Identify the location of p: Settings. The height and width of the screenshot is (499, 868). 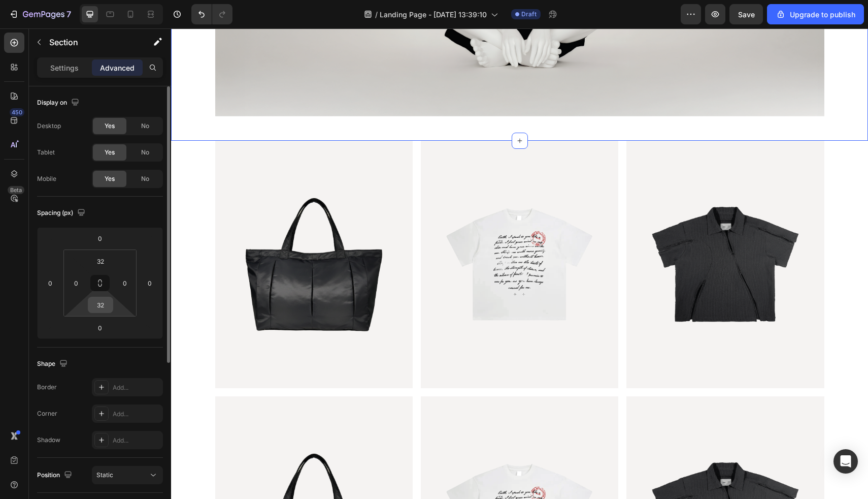
(64, 67).